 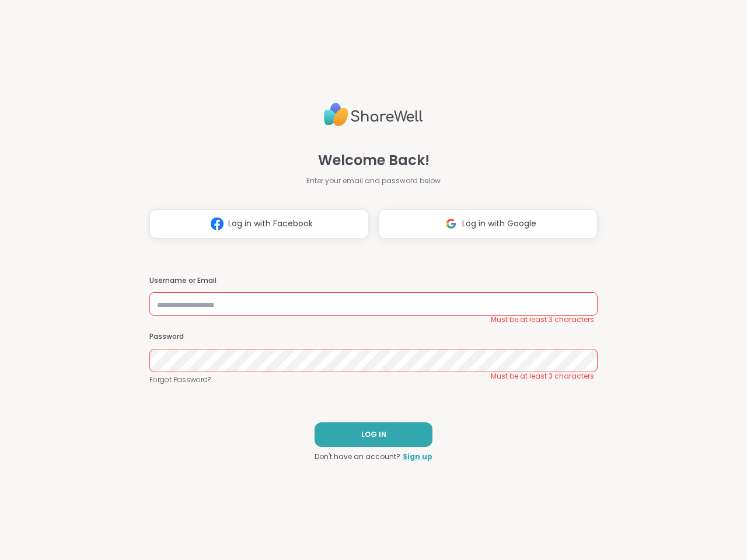 I want to click on span: LOG IN, so click(x=374, y=435).